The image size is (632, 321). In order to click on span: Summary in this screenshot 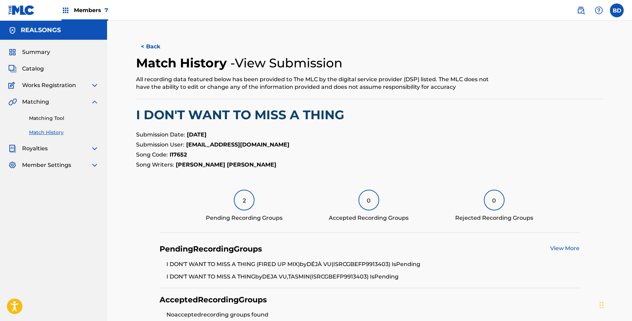, I will do `click(36, 52)`.